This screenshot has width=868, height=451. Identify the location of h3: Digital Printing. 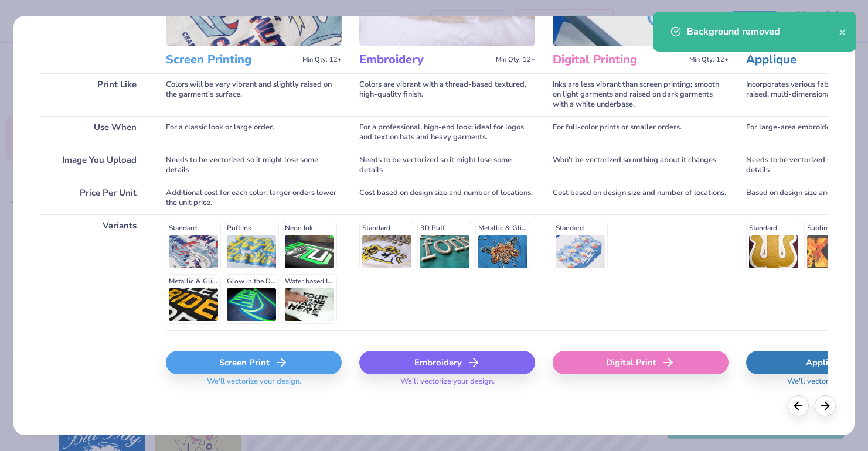
(619, 60).